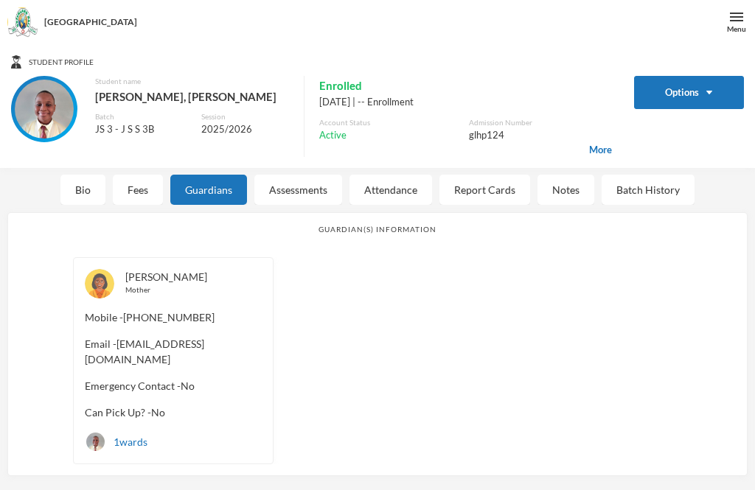 The width and height of the screenshot is (755, 490). Describe the element at coordinates (23, 23) in the screenshot. I see `img: logo` at that location.